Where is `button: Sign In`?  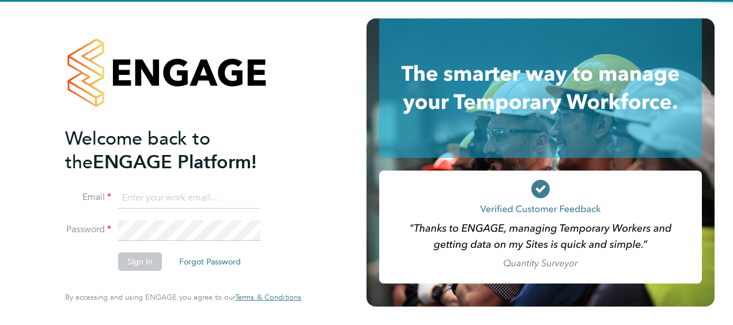
button: Sign In is located at coordinates (140, 262).